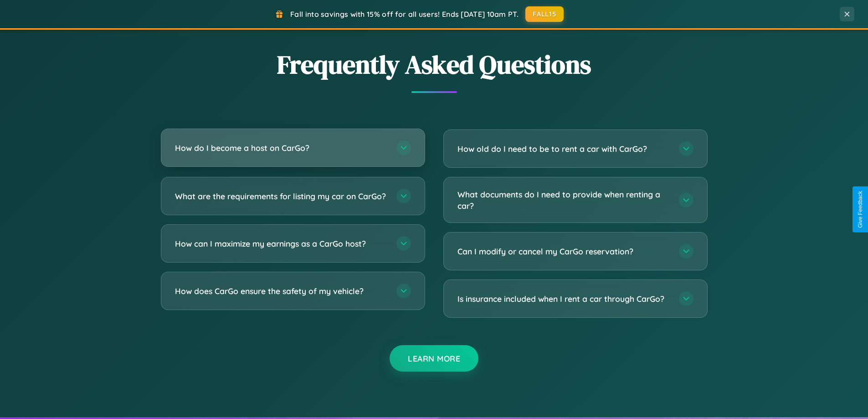  Describe the element at coordinates (281, 196) in the screenshot. I see `h3: What are the requirements for listing my car on CarGo?` at that location.